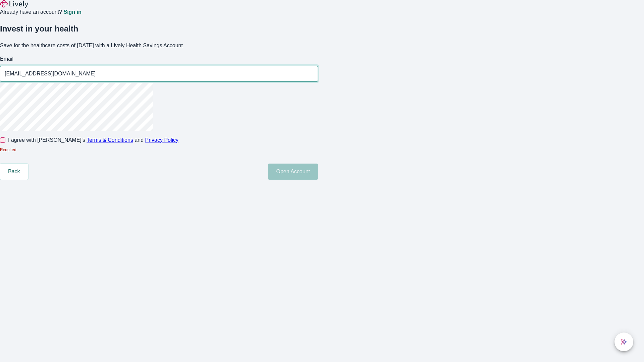  I want to click on a: Privacy Policy, so click(162, 140).